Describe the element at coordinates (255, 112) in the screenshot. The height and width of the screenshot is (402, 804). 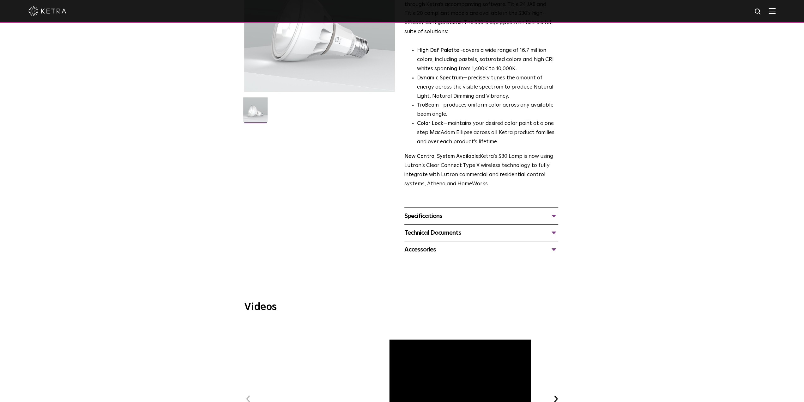
I see `img: S30-Lamp-Edison-2021-Web-Square` at that location.